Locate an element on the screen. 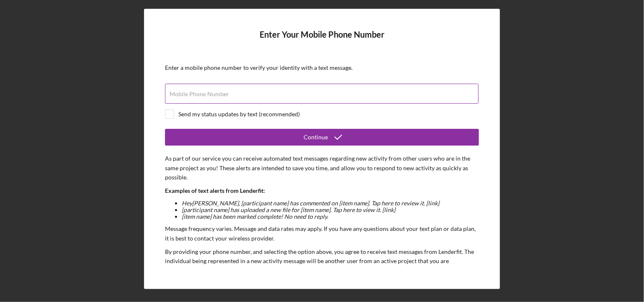  h4: Enter Your Mobile Phone Number is located at coordinates (322, 41).